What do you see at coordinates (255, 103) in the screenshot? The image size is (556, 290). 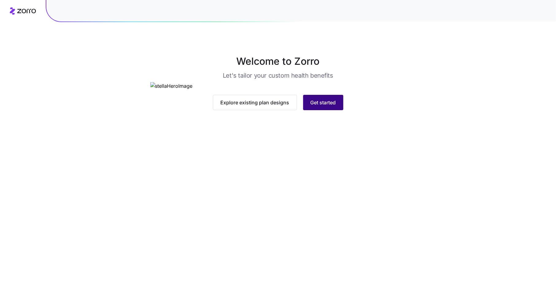 I see `button: Explore existing plan designs` at bounding box center [255, 103].